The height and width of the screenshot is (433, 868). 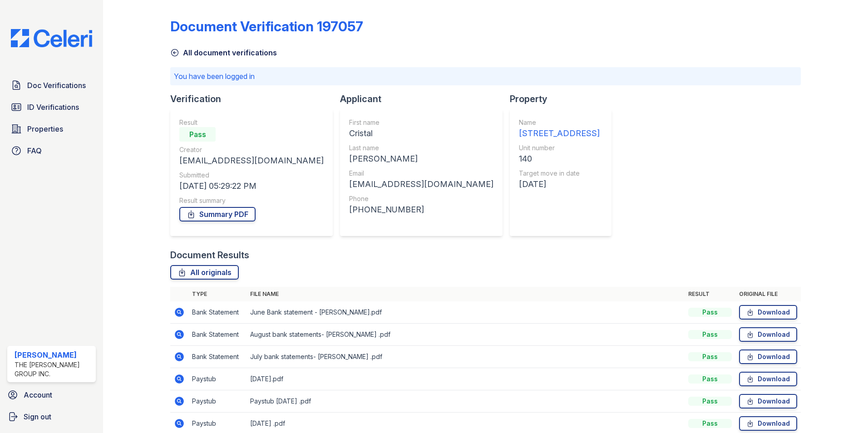 I want to click on span: Properties, so click(x=45, y=129).